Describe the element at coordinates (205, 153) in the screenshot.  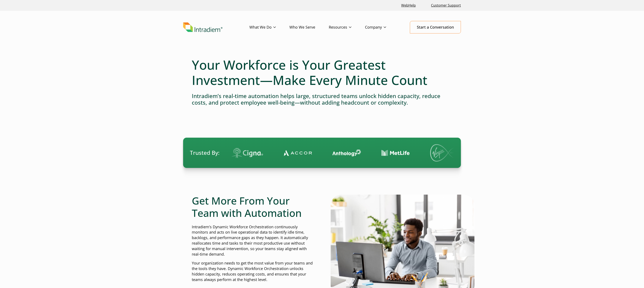
I see `span: Trusted By:` at that location.